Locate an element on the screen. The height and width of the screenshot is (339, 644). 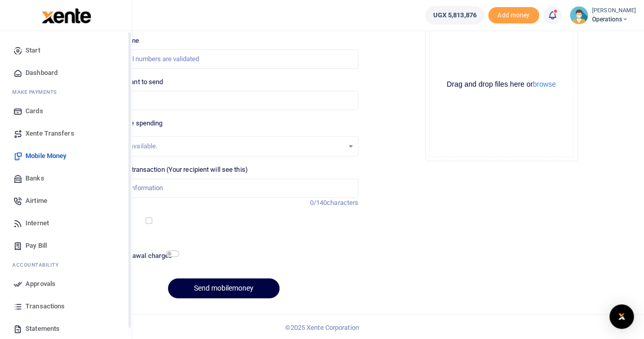
input: Enter extra information is located at coordinates (223, 188).